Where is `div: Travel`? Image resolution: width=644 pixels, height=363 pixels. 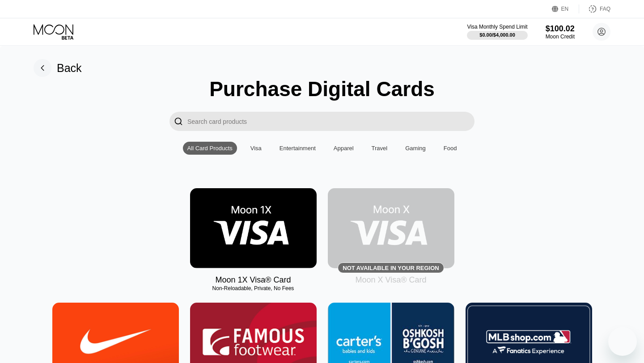
div: Travel is located at coordinates (380, 148).